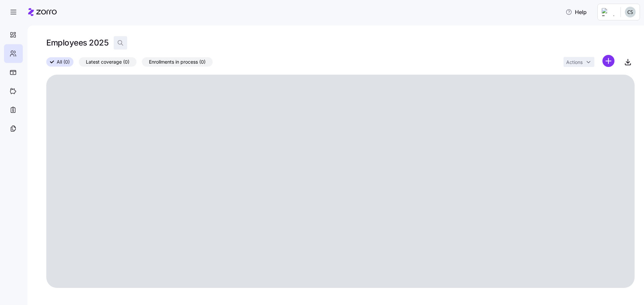 The height and width of the screenshot is (305, 644). Describe the element at coordinates (608, 12) in the screenshot. I see `img: Employer logo` at that location.